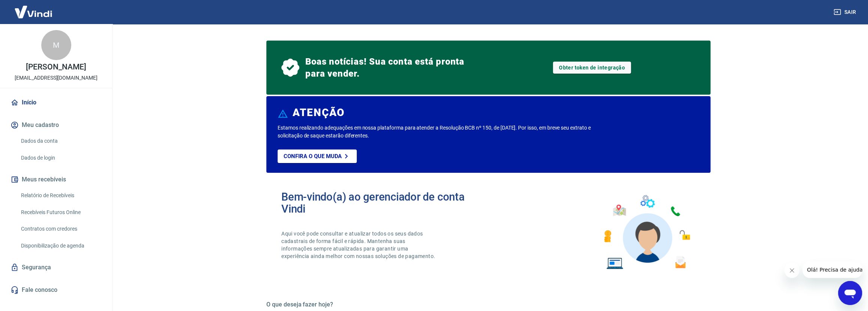 The height and width of the screenshot is (311, 868). Describe the element at coordinates (60, 158) in the screenshot. I see `a: Dados de login` at that location.